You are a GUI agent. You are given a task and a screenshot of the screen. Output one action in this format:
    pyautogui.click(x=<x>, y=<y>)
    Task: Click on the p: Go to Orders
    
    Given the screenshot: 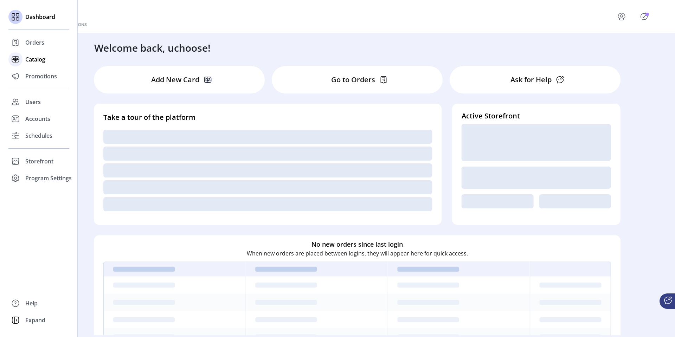 What is the action you would take?
    pyautogui.click(x=353, y=80)
    